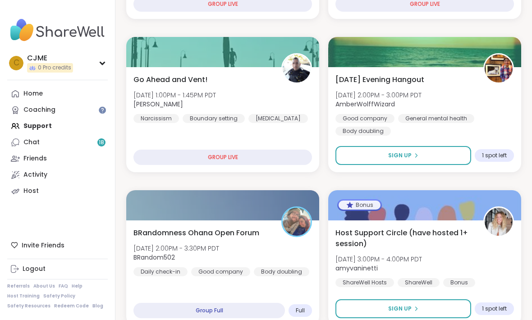 This screenshot has height=320, width=532. I want to click on div: Home, so click(33, 94).